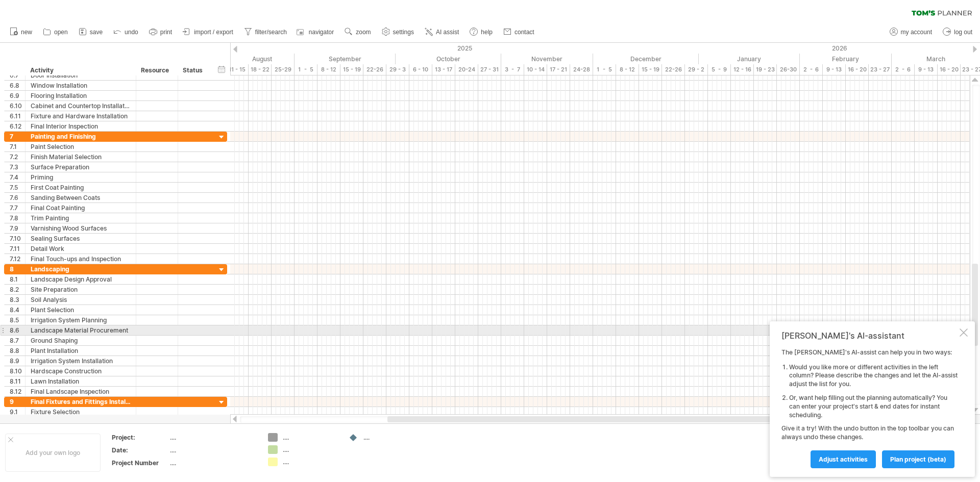  What do you see at coordinates (80, 279) in the screenshot?
I see `div: Landscape Design Approval` at bounding box center [80, 279].